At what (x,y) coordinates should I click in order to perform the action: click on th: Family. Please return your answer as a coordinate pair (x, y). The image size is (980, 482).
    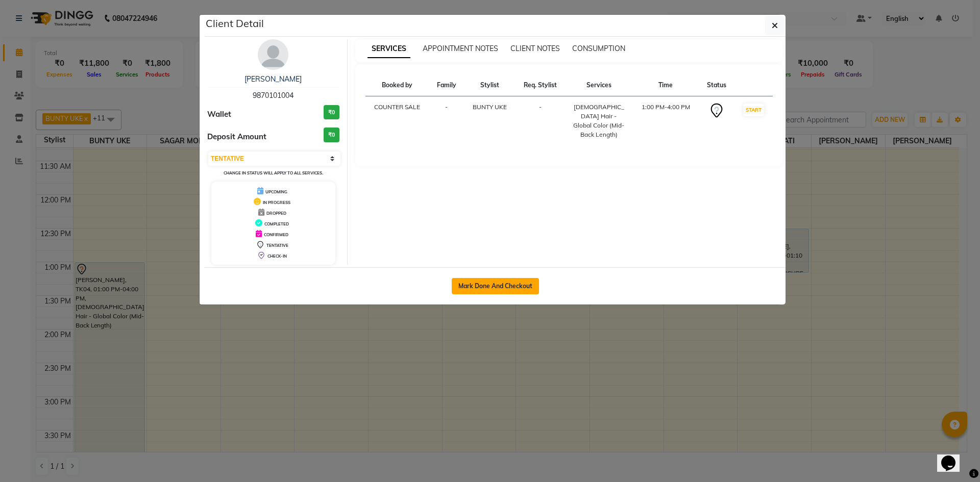
    Looking at the image, I should click on (446, 85).